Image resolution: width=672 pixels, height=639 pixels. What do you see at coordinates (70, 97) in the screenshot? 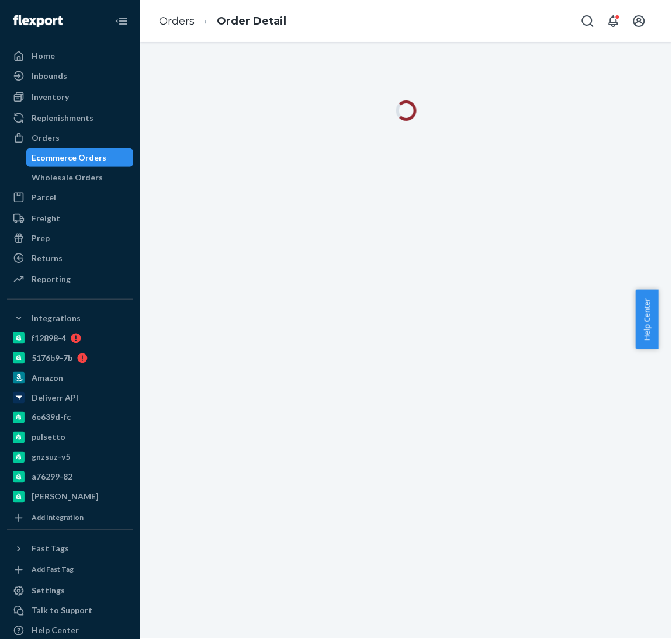
I see `a: Inventory` at bounding box center [70, 97].